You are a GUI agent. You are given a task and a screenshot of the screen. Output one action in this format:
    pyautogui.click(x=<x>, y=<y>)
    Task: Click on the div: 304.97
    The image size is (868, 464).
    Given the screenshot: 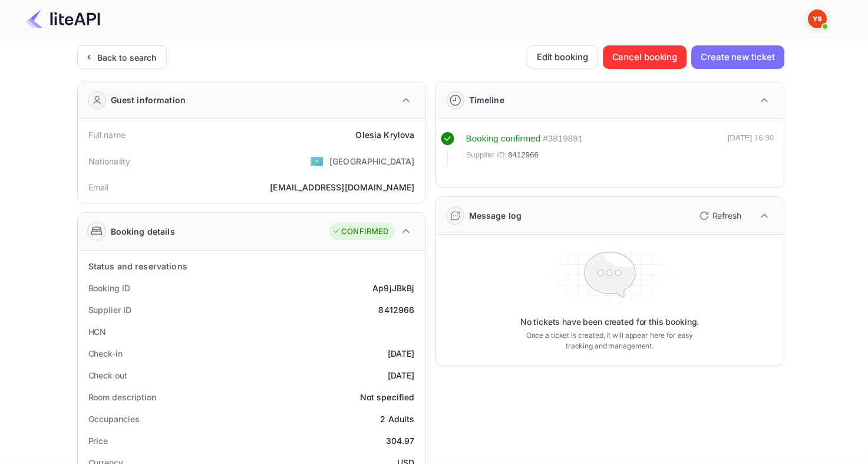 What is the action you would take?
    pyautogui.click(x=400, y=441)
    